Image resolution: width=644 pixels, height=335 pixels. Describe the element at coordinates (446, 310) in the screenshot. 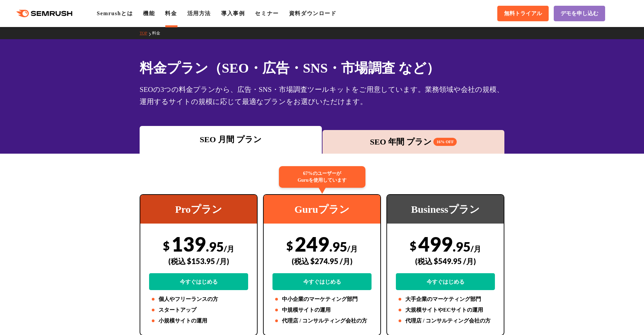

I see `li: 大規模サイトやECサイトの運用` at that location.